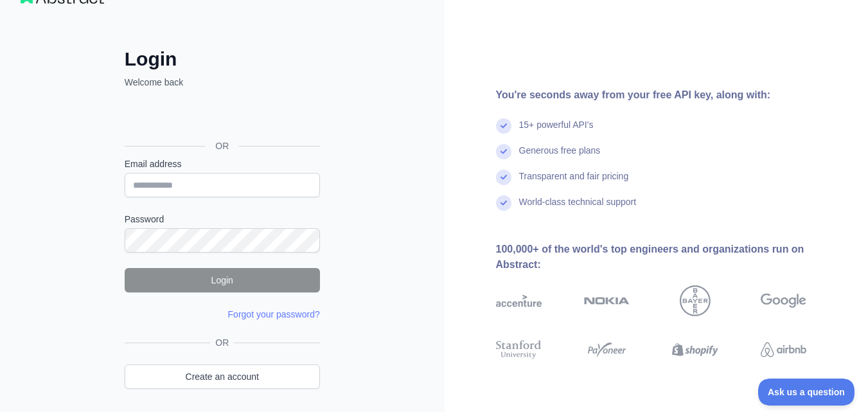 Image resolution: width=868 pixels, height=412 pixels. What do you see at coordinates (560, 157) in the screenshot?
I see `div: Generous free plans` at bounding box center [560, 157].